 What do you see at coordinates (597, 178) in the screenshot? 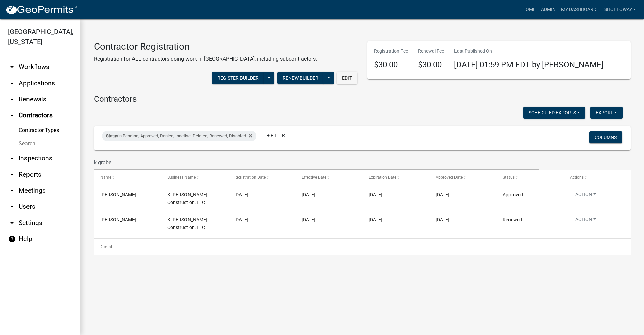
I see `datatable-header-cell: Actions` at bounding box center [597, 178].